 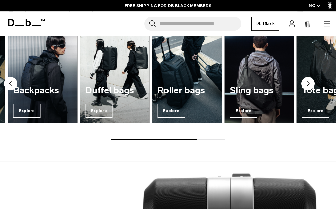 I want to click on a: Duffel bags Explore, so click(x=115, y=75).